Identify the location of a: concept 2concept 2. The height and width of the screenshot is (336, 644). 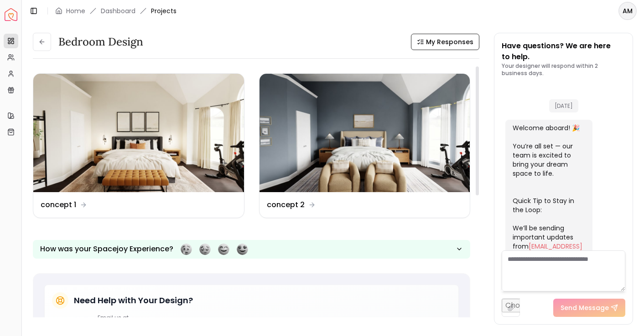
(365, 146).